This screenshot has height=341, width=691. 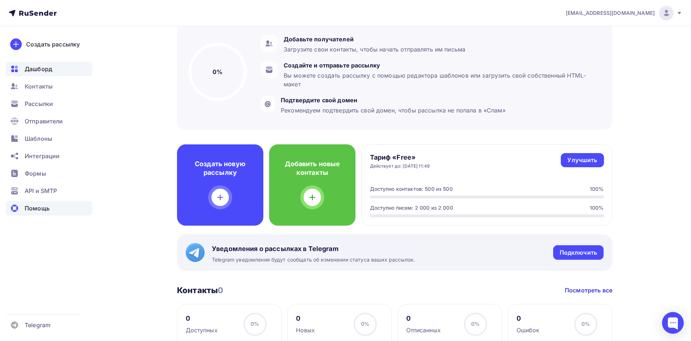 What do you see at coordinates (374, 39) in the screenshot?
I see `div: Добавьте получателей` at bounding box center [374, 39].